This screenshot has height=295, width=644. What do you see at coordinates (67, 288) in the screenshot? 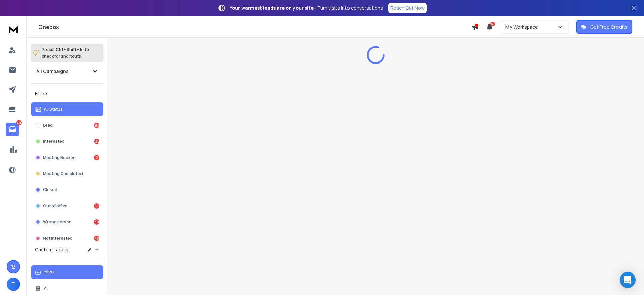
I see `button: All` at bounding box center [67, 288].